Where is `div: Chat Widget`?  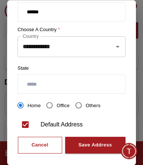
div: Chat Widget is located at coordinates (129, 152).